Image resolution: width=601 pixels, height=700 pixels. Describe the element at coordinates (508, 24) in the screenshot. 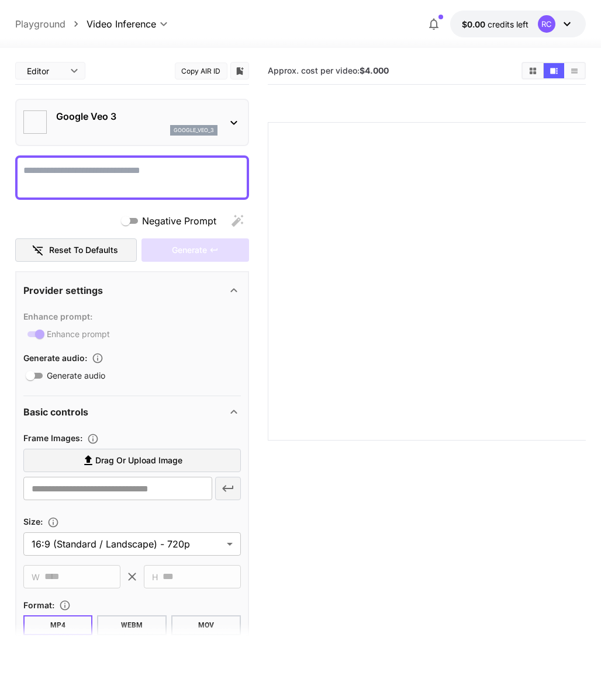

I see `span: credits left` at that location.